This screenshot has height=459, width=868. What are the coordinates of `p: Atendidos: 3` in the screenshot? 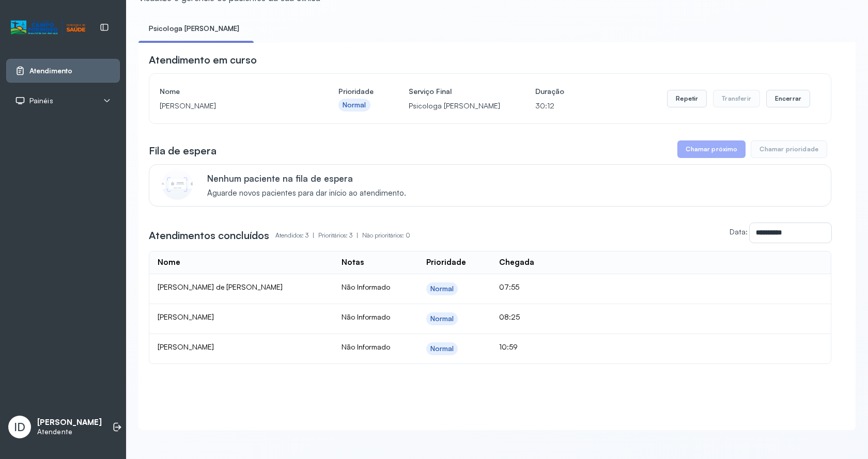 It's located at (297, 235).